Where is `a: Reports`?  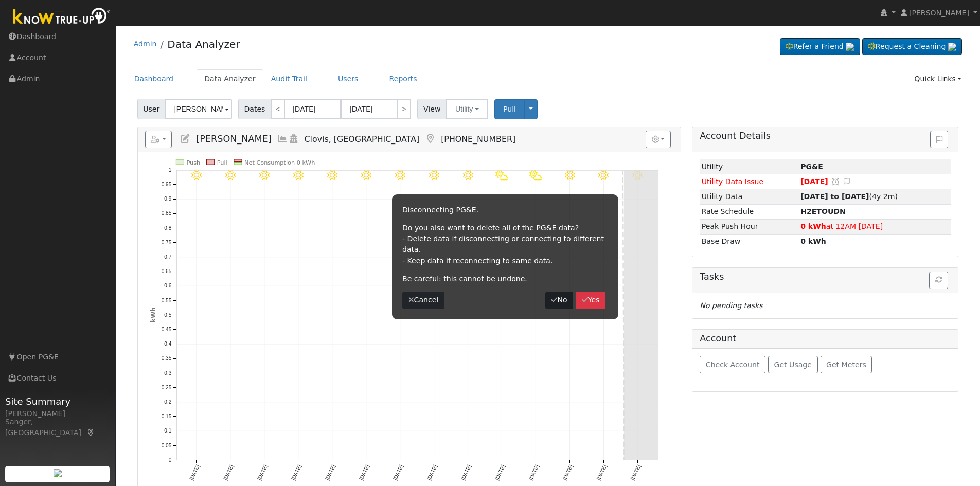
a: Reports is located at coordinates (403, 79).